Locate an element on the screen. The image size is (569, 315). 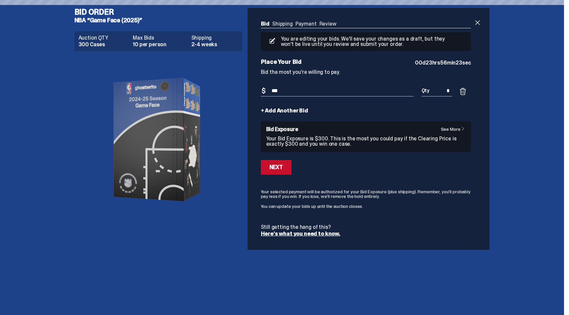
p: Your Bid Exposure is $300. This is the most you could pay if the Clearing Price is exactly $300 a... is located at coordinates (366, 141).